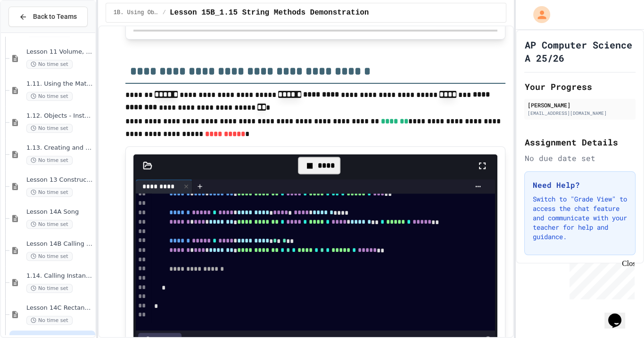 The image size is (644, 338). I want to click on span: Lesson 14B Calling Methods with Parameters, so click(60, 244).